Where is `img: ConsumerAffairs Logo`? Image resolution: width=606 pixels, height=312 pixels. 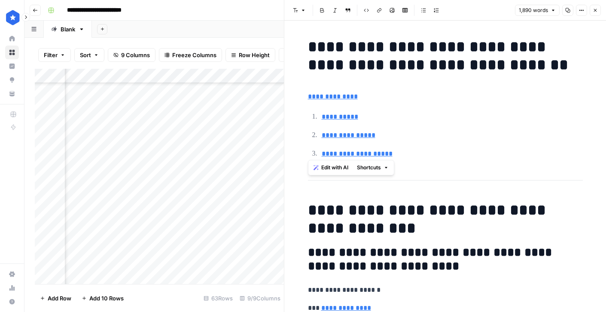
img: ConsumerAffairs Logo is located at coordinates (13, 18).